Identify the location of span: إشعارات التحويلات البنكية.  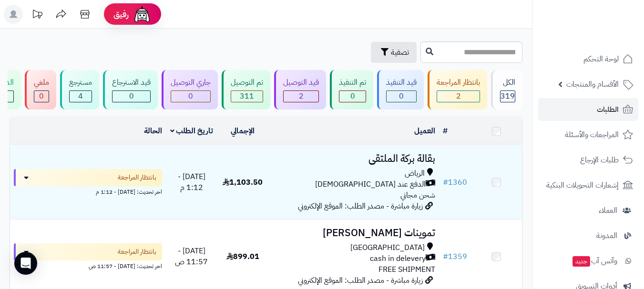
(582, 185).